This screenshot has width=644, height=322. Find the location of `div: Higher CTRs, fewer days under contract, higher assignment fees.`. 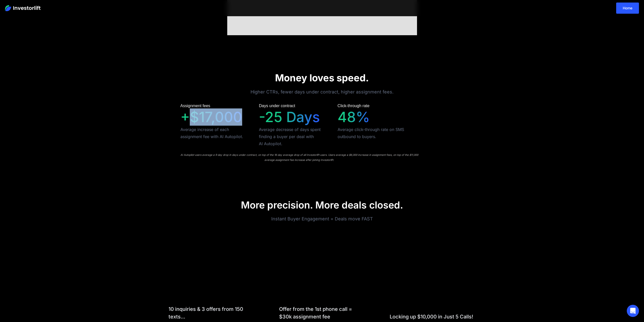

div: Higher CTRs, fewer days under contract, higher assignment fees. is located at coordinates (322, 92).